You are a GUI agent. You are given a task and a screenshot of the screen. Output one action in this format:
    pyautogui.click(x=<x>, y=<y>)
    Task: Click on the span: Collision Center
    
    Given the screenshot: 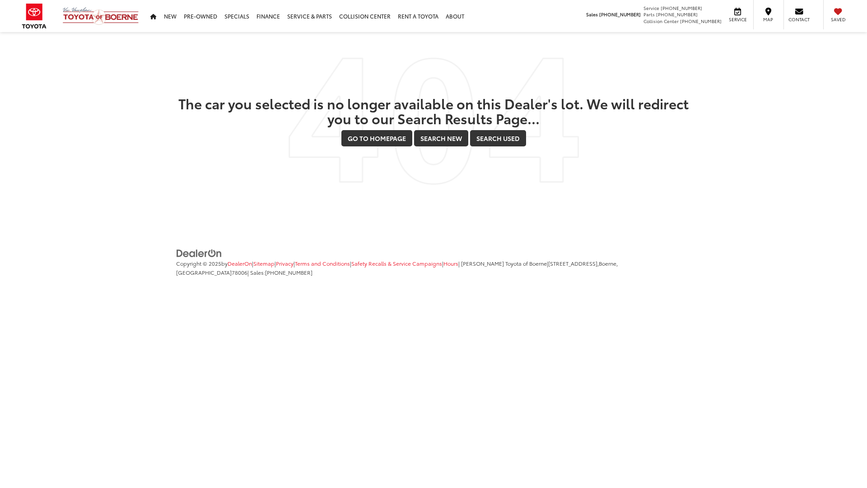 What is the action you would take?
    pyautogui.click(x=661, y=21)
    